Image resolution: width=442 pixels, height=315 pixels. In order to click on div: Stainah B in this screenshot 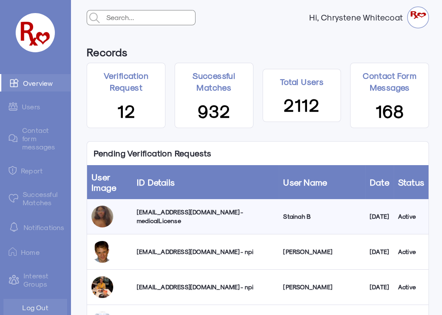, I will do `click(322, 216)`.